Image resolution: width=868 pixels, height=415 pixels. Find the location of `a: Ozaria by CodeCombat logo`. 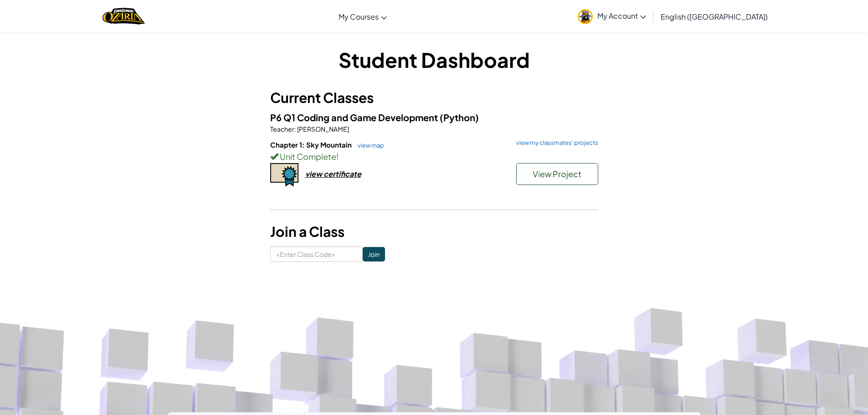

a: Ozaria by CodeCombat logo is located at coordinates (123, 16).